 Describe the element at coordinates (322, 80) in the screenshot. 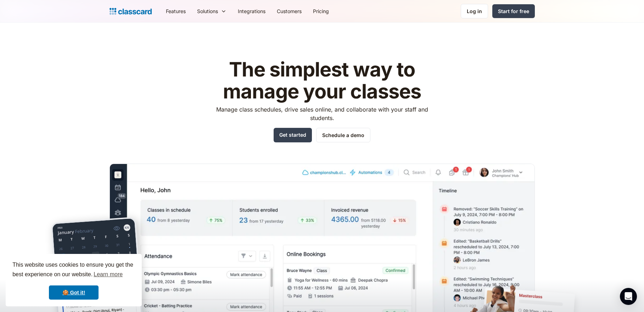

I see `h1: The simplest way to manage your classes` at that location.